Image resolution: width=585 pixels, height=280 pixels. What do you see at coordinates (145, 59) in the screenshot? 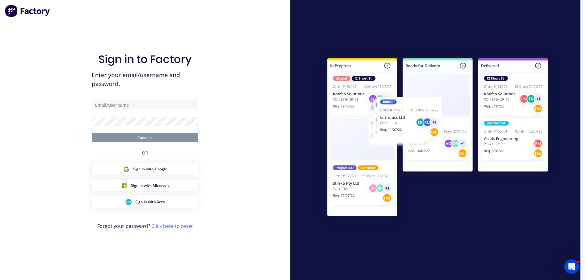
I see `h1: Sign in to Factory` at bounding box center [145, 59].